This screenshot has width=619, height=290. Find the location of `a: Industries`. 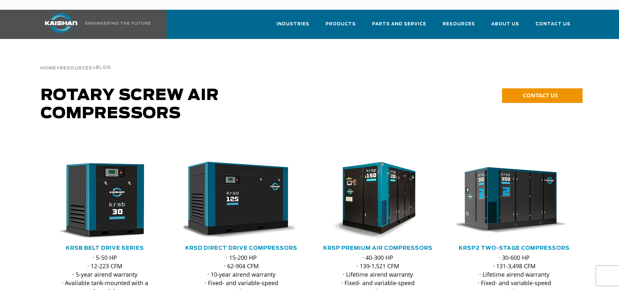

a: Industries is located at coordinates (293, 27).